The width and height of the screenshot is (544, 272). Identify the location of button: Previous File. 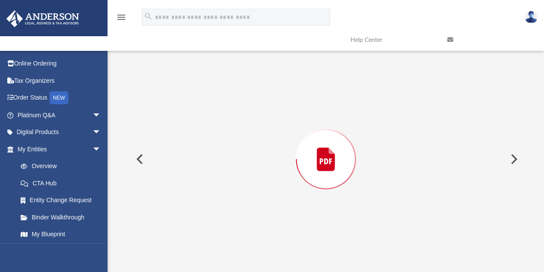
(139, 159).